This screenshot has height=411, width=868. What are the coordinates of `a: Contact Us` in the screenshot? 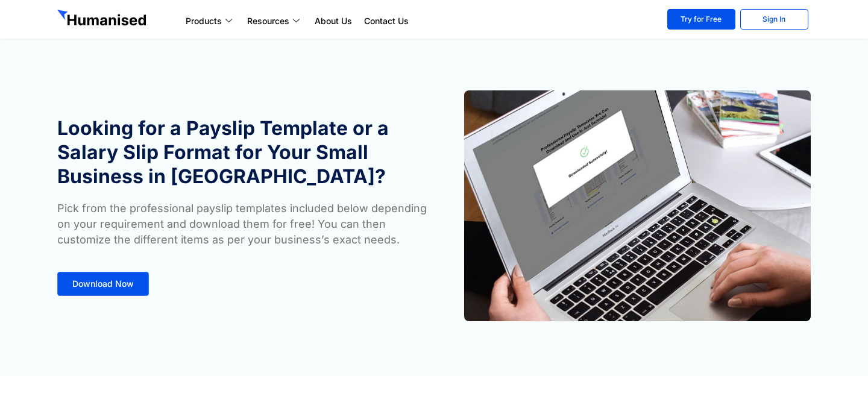 It's located at (387, 21).